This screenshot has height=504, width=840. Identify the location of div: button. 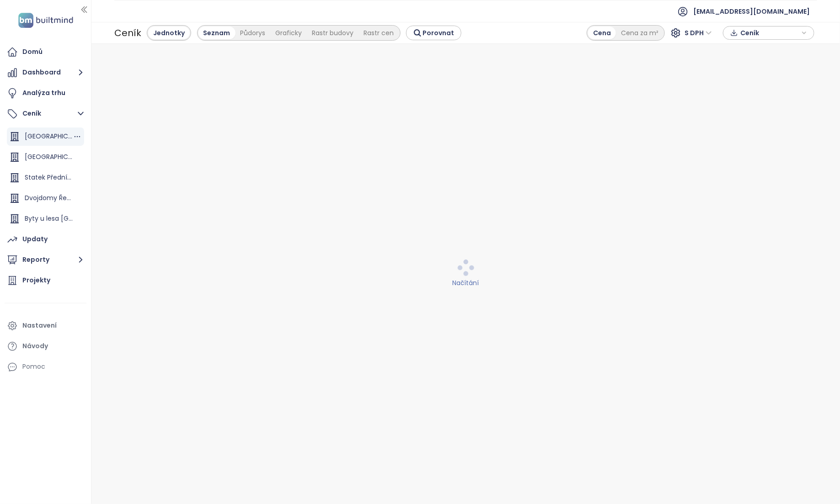
(769, 33).